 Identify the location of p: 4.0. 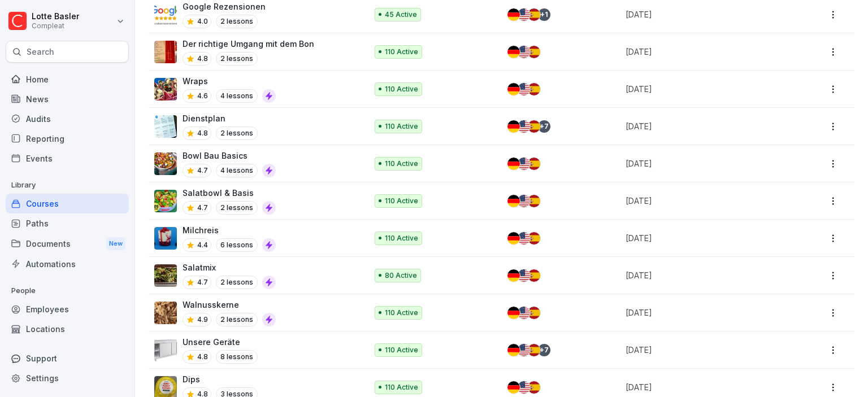
(202, 21).